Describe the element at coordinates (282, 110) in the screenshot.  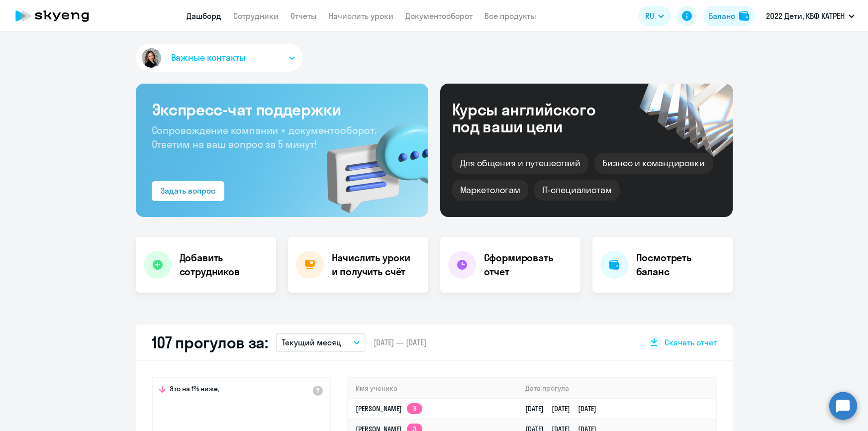
I see `h3: Экспресс-чат поддержки` at that location.